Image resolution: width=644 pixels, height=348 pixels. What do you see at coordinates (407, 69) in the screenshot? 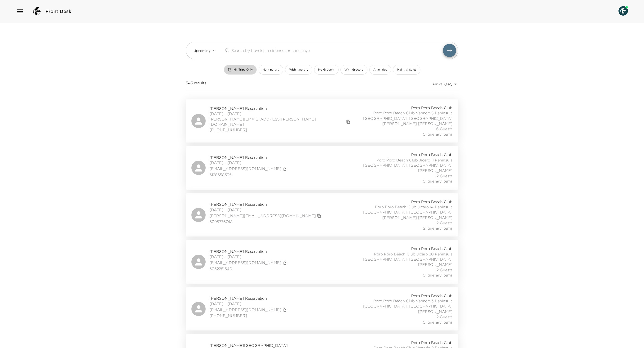
I see `button: Maint. & Sales` at bounding box center [407, 69].